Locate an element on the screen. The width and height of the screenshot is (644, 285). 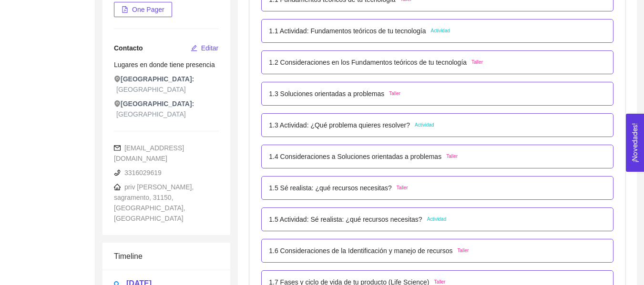
span: Editar is located at coordinates (210, 48).